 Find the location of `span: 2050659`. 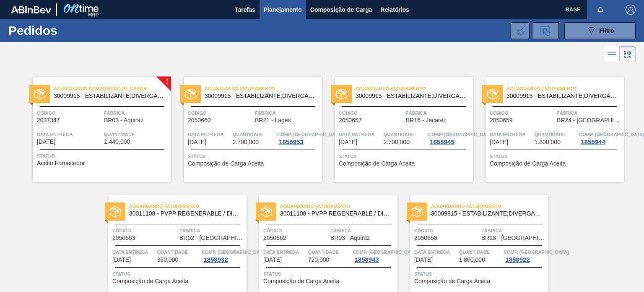

span: 2050659 is located at coordinates (501, 120).